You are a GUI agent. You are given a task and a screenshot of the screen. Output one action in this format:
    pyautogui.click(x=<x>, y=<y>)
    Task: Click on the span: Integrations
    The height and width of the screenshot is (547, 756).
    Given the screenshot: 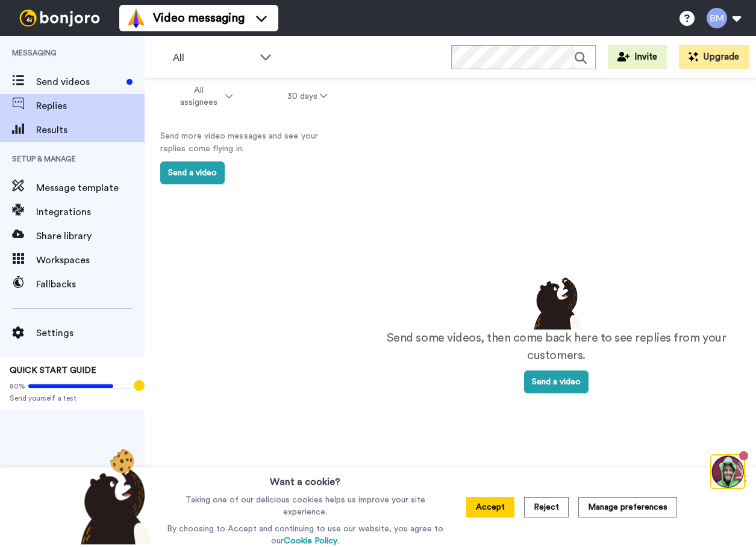 What is the action you would take?
    pyautogui.click(x=91, y=212)
    